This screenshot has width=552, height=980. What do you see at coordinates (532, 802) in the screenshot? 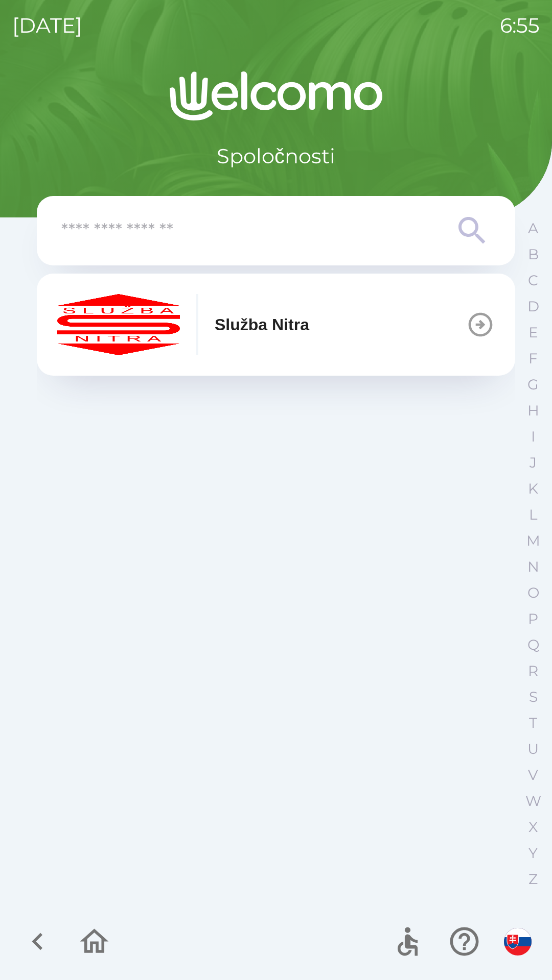
I see `button: W` at bounding box center [532, 802].